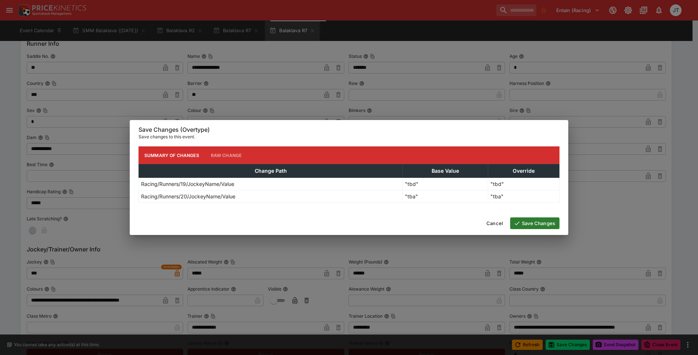 The width and height of the screenshot is (698, 355). I want to click on p: Save changes to this event., so click(349, 137).